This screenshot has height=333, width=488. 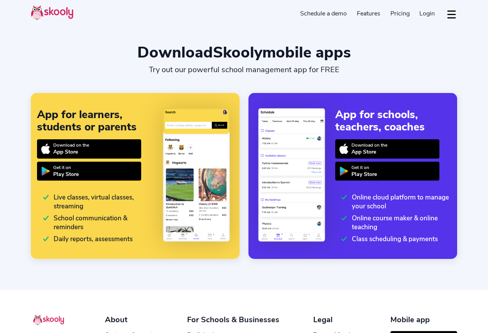 What do you see at coordinates (129, 320) in the screenshot?
I see `div: About` at bounding box center [129, 320].